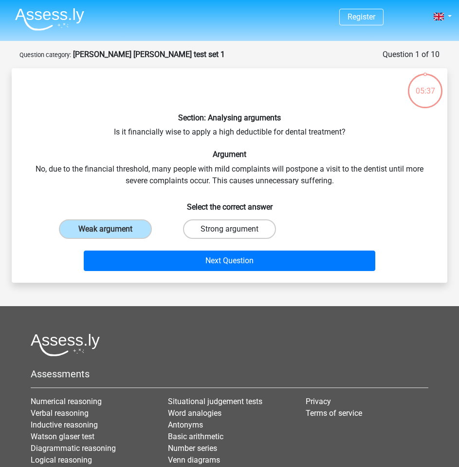 The height and width of the screenshot is (467, 459). What do you see at coordinates (215, 401) in the screenshot?
I see `a: Situational judgement tests` at bounding box center [215, 401].